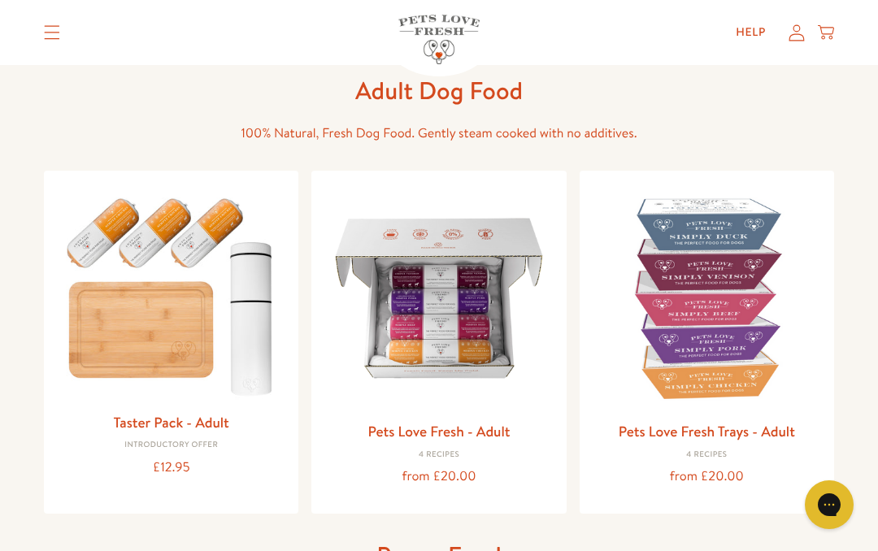  I want to click on summary: Translation missing: en.sections.header.menu, so click(52, 33).